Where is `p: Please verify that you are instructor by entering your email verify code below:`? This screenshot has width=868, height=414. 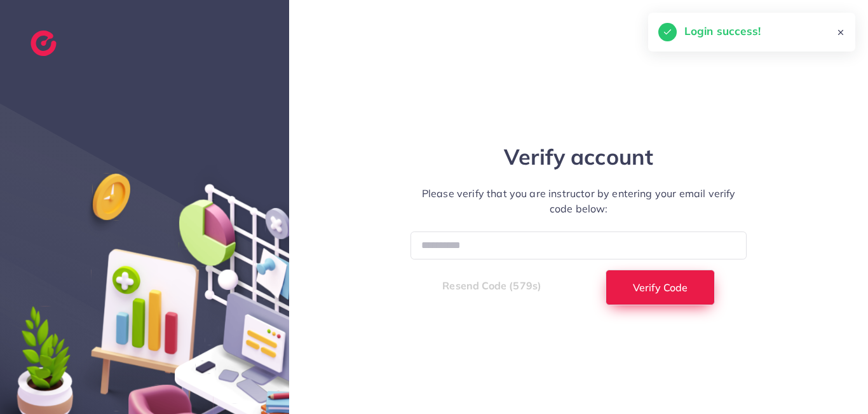 p: Please verify that you are instructor by entering your email verify code below: is located at coordinates (579, 200).